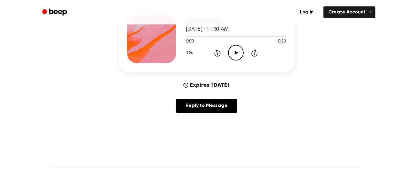 The height and width of the screenshot is (183, 413). What do you see at coordinates (191, 53) in the screenshot?
I see `button: 1.0x` at bounding box center [191, 53].